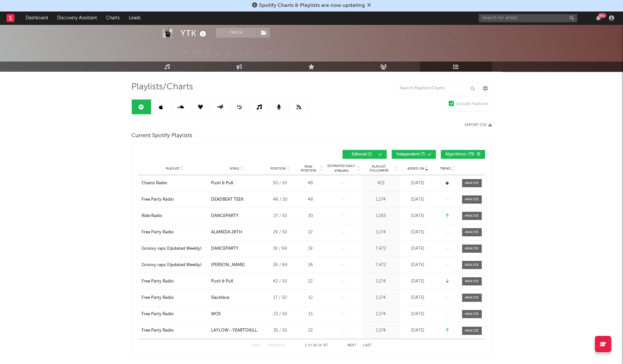  I want to click on div: Include Features, so click(472, 104).